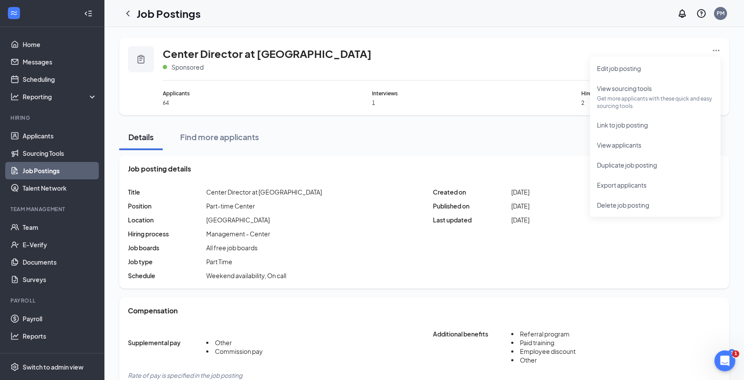 The height and width of the screenshot is (380, 744). Describe the element at coordinates (60, 170) in the screenshot. I see `a: Job Postings` at that location.